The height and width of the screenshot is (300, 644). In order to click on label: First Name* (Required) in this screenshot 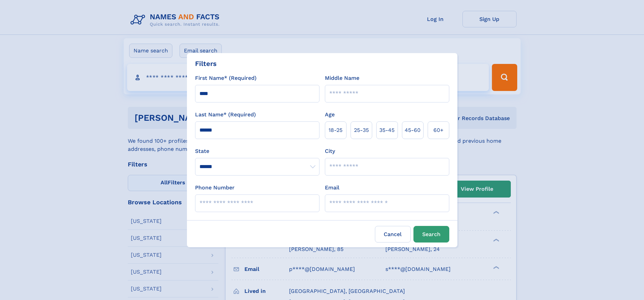, I will do `click(226, 78)`.